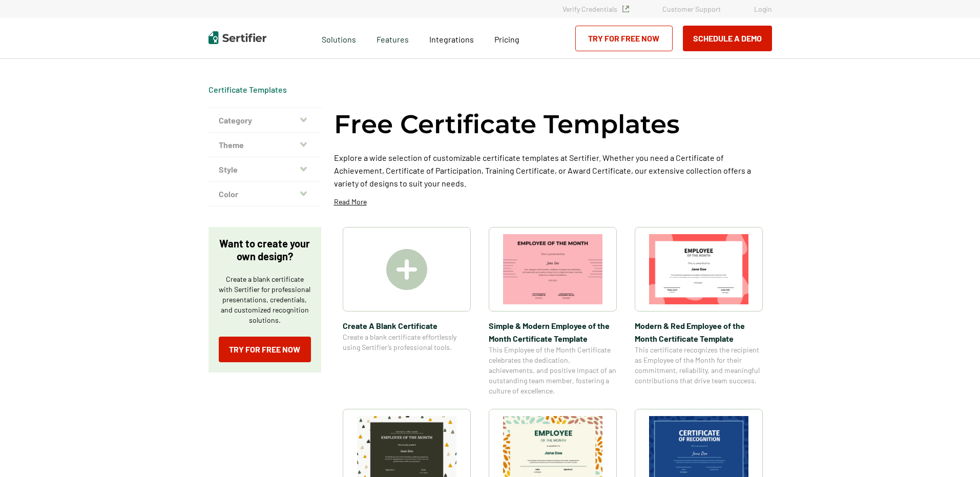 The image size is (980, 477). What do you see at coordinates (265, 300) in the screenshot?
I see `p: Create a blank certificate with Sertifier for professional presentations, credentials, and custom...` at bounding box center [265, 300].